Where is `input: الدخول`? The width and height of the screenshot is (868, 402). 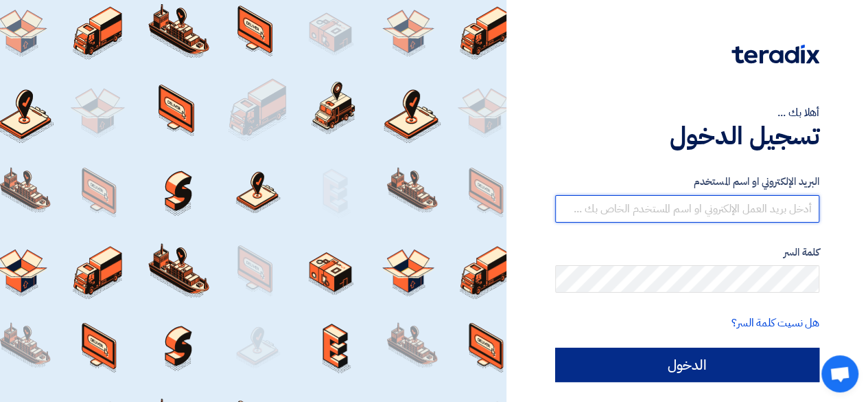
input: الدخول is located at coordinates (687, 365).